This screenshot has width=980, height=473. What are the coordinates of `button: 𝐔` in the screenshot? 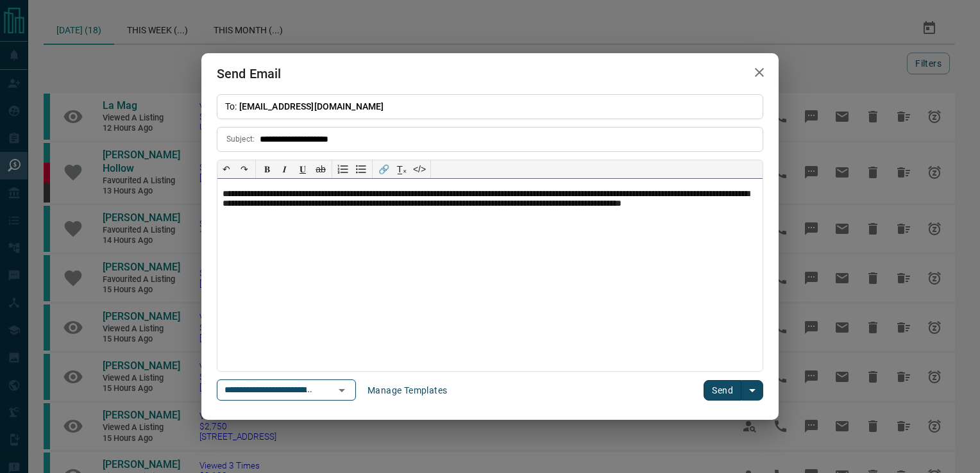 It's located at (303, 169).